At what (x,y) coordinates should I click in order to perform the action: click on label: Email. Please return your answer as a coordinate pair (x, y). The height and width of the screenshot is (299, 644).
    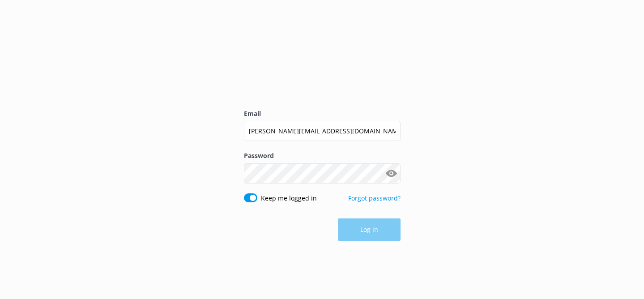
    Looking at the image, I should click on (322, 114).